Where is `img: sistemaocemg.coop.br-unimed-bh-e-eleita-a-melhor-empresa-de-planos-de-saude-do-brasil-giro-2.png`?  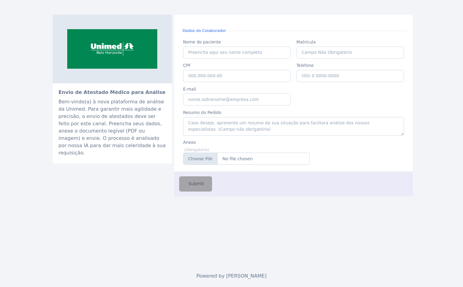 img: sistemaocemg.coop.br-unimed-bh-e-eleita-a-melhor-empresa-de-planos-de-saude-do-brasil-giro-2.png is located at coordinates (112, 49).